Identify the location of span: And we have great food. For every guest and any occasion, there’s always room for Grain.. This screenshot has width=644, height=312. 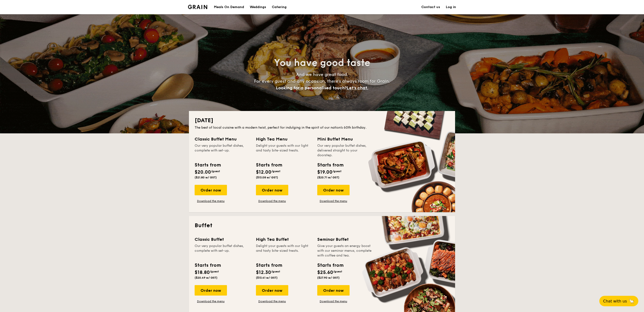
(322, 81).